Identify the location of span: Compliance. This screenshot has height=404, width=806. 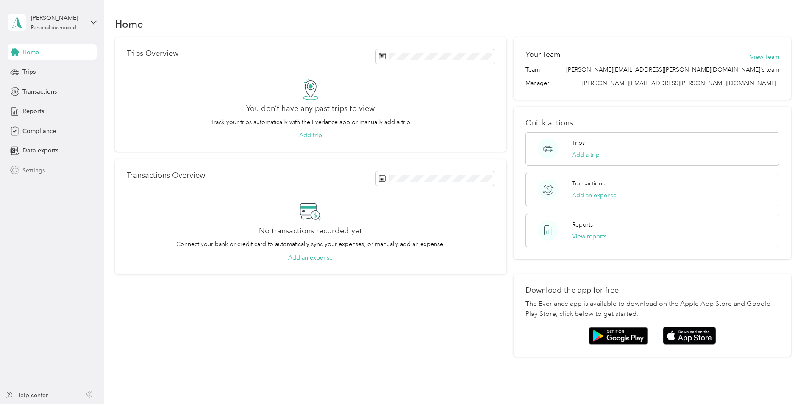
(39, 131).